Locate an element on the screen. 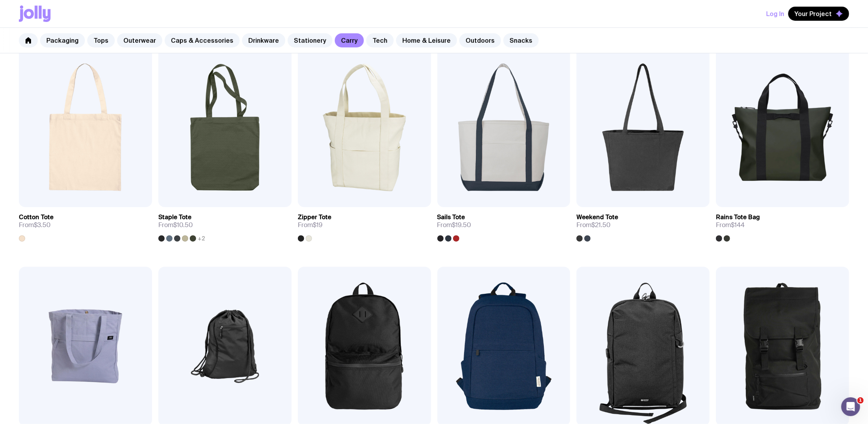 This screenshot has width=868, height=424. a: Weekend ToteFrom$21.50 is located at coordinates (643, 224).